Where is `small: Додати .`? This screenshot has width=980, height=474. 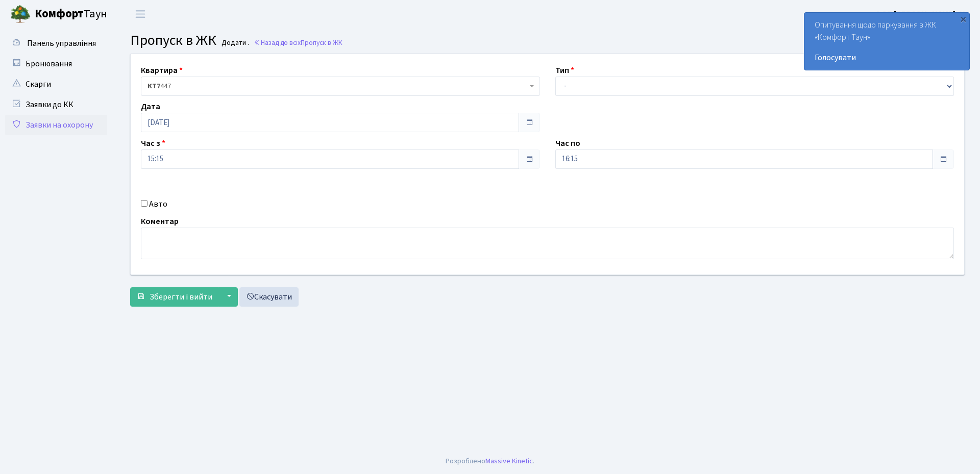
small: Додати . is located at coordinates (234, 43).